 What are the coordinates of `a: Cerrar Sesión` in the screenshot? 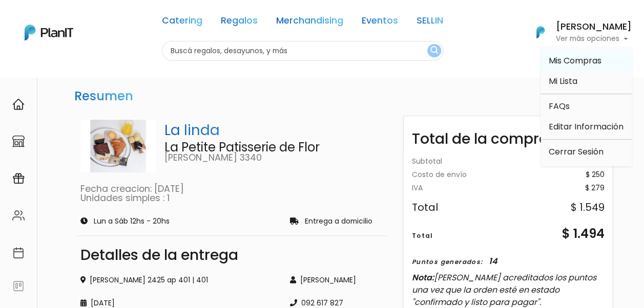 It's located at (586, 152).